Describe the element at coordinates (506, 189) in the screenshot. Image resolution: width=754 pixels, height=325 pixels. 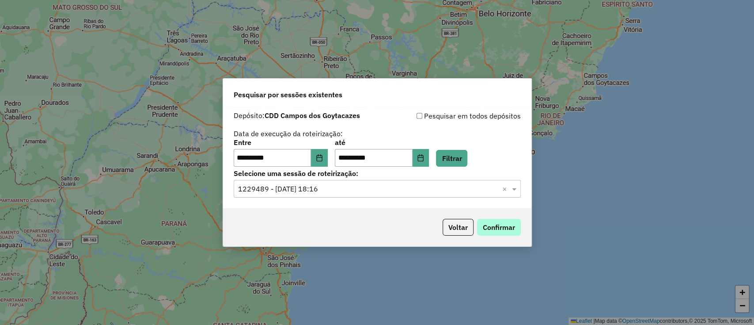
I see `span: Clear all` at that location.